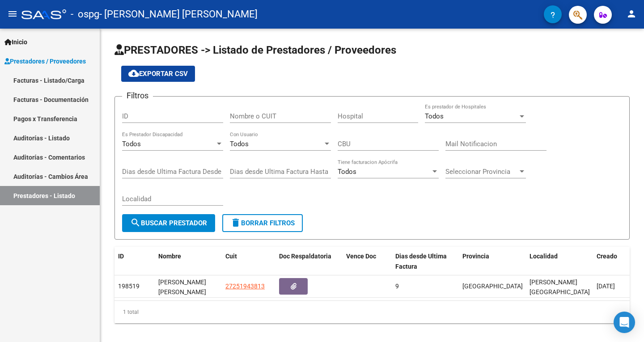 The height and width of the screenshot is (342, 644). Describe the element at coordinates (476, 256) in the screenshot. I see `span: Provincia` at that location.